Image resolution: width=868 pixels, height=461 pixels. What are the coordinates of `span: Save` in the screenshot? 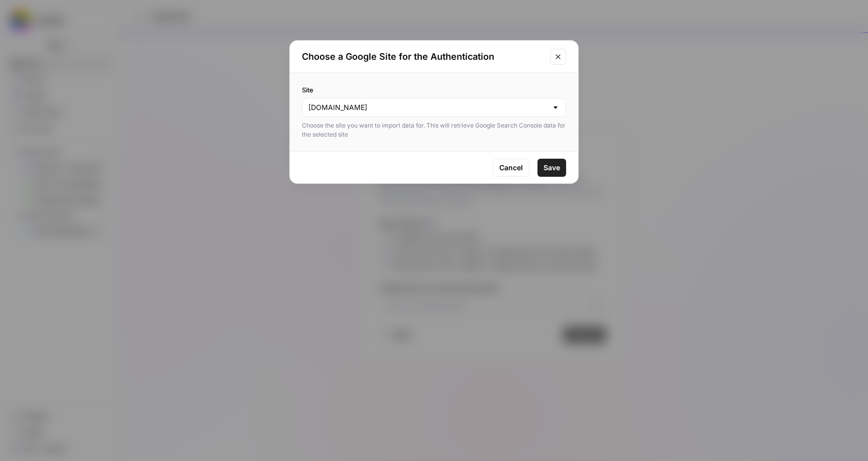 It's located at (552, 168).